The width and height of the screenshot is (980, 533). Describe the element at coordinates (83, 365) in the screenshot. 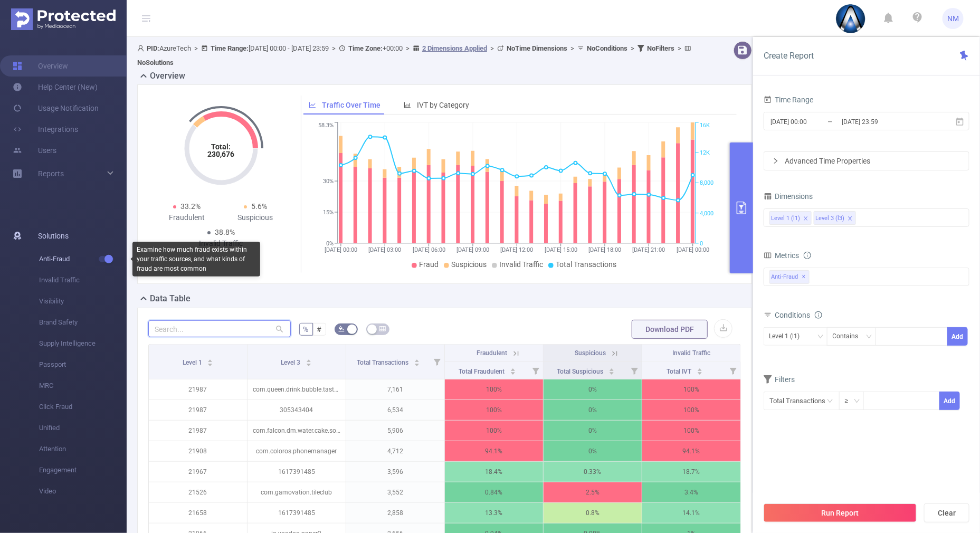

I see `span: Passport` at that location.